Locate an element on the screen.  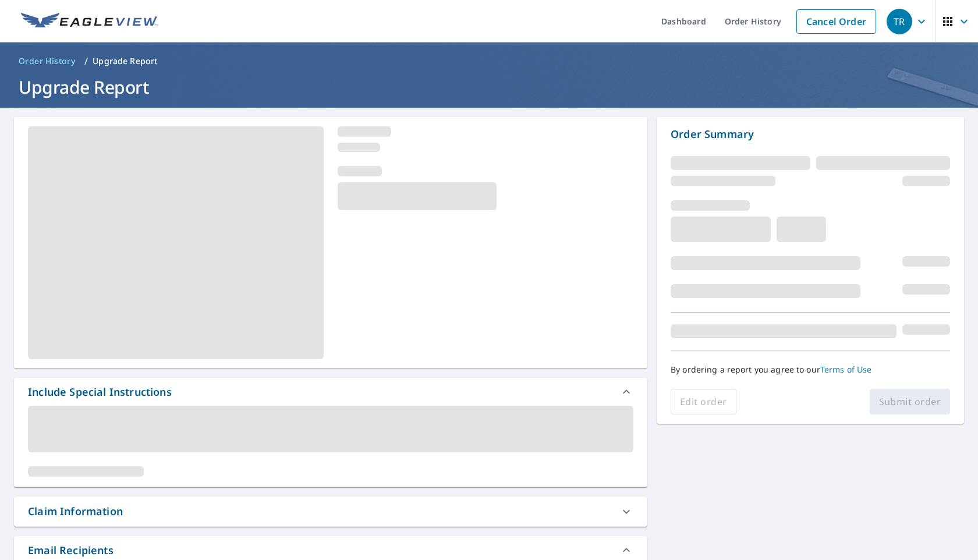
a: Terms of Use is located at coordinates (846, 369).